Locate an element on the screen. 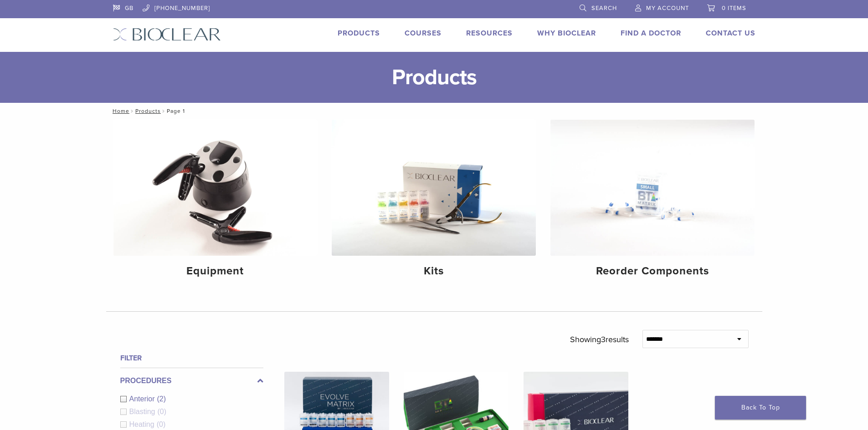  nav: Page 1 is located at coordinates (434, 111).